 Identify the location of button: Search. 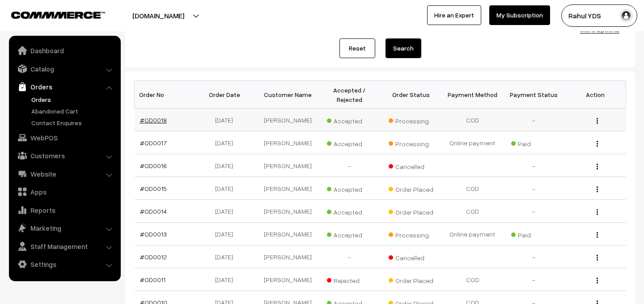
(403, 48).